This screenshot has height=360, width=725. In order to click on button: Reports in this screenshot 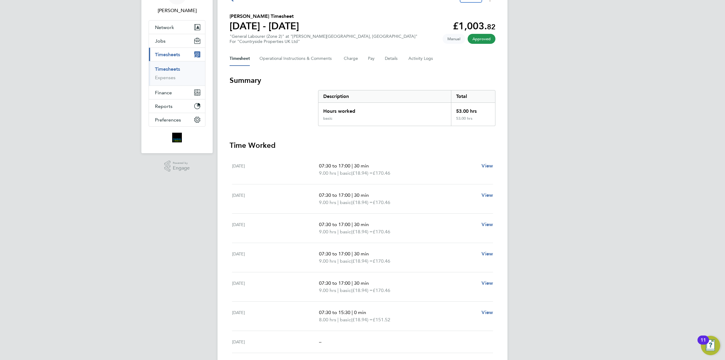, I will do `click(177, 106)`.